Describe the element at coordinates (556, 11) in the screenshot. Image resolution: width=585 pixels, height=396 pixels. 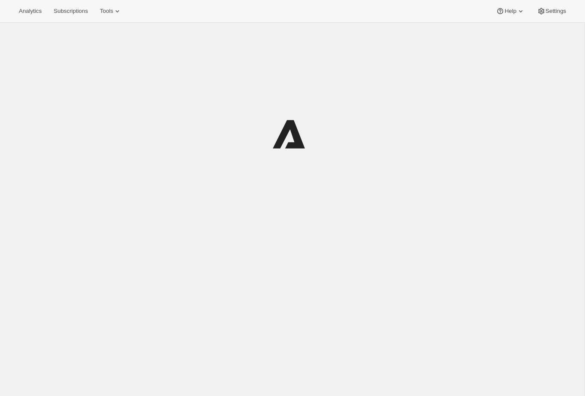
I see `span: Settings` at that location.